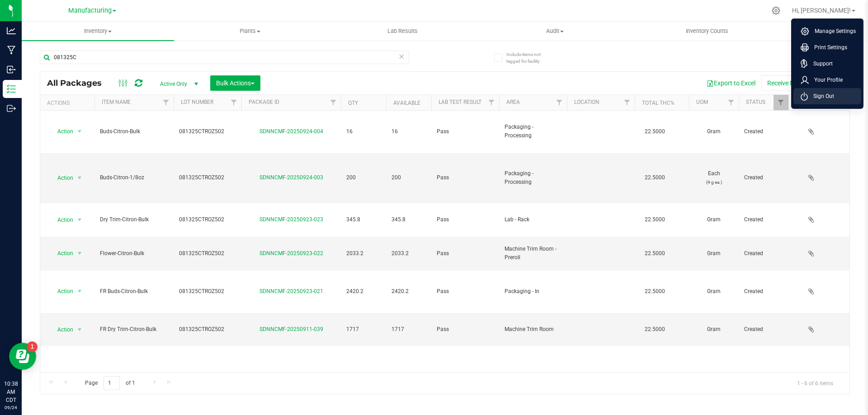 The width and height of the screenshot is (868, 415). I want to click on a: Qty, so click(353, 103).